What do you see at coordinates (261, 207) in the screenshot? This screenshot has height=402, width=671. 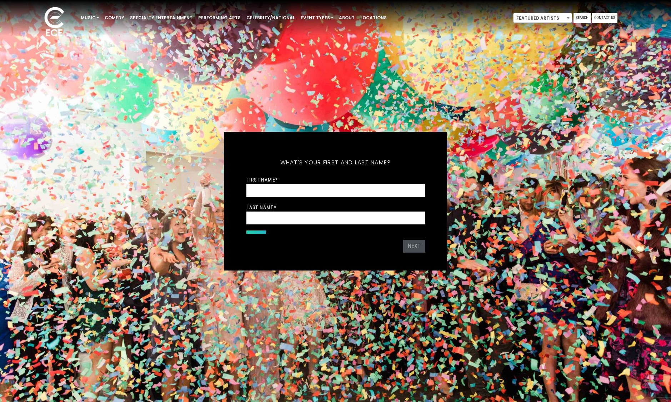 I see `label: Last Name` at bounding box center [261, 207].